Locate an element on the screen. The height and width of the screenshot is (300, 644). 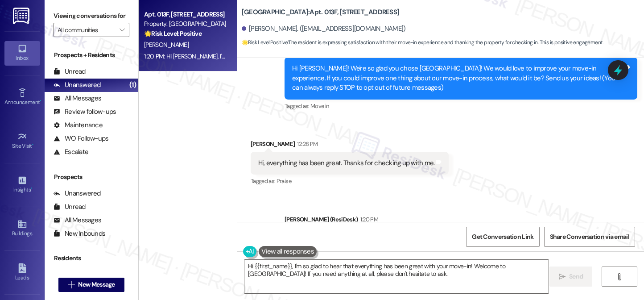
span: Praise is located at coordinates (284, 181).